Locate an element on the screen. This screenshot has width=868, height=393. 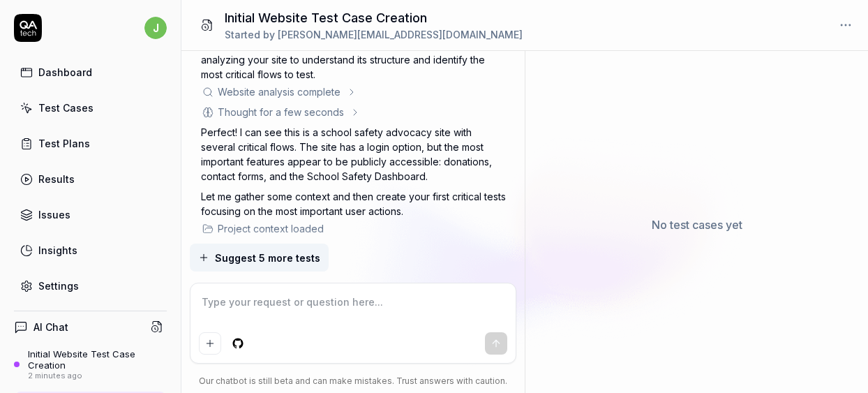
div: 2 minutes ago is located at coordinates (97, 376).